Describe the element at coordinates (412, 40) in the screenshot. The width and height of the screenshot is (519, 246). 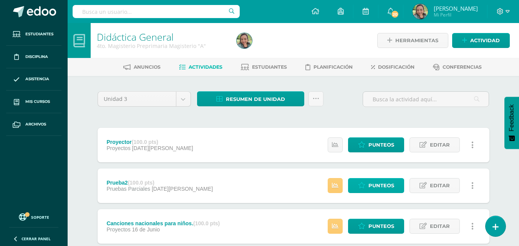
I see `a: Herramientas` at that location.